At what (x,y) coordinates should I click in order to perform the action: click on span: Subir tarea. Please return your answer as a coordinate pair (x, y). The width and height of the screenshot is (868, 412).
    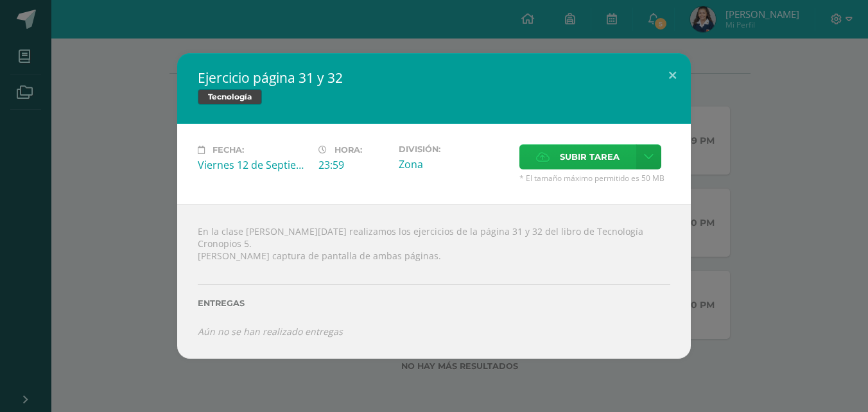
    Looking at the image, I should click on (590, 156).